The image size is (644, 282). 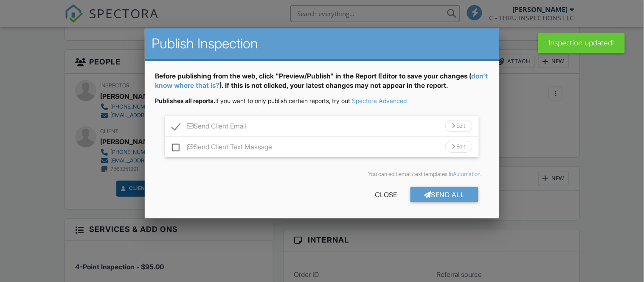 What do you see at coordinates (253, 100) in the screenshot?
I see `span: If you want to only publish certain reports, try out` at bounding box center [253, 100].